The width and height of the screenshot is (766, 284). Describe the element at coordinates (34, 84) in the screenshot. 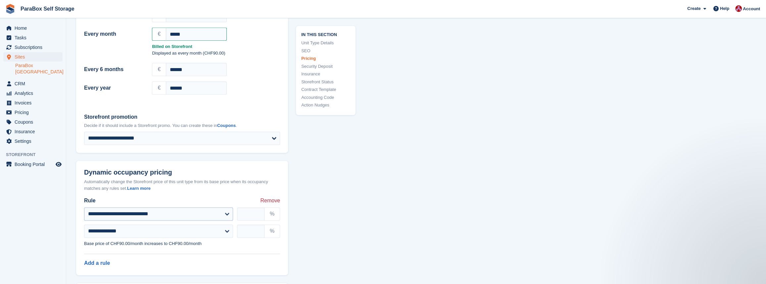

I see `span: CRM` at that location.